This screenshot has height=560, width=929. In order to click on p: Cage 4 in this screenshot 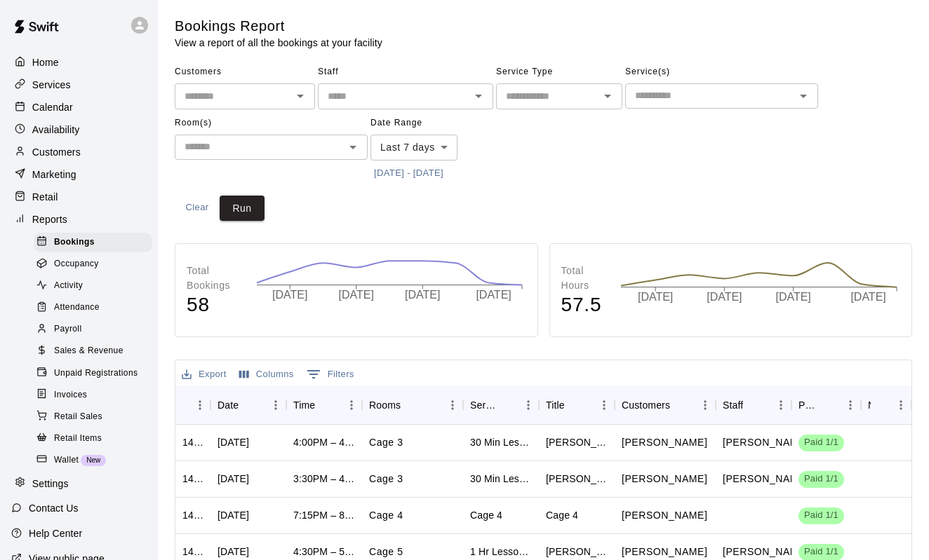, I will do `click(386, 515)`.